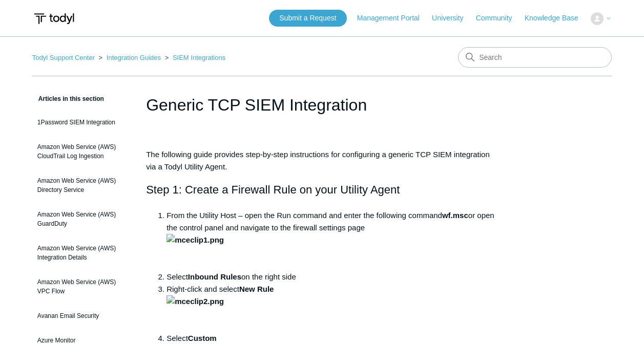 This screenshot has height=345, width=644. Describe the element at coordinates (194, 58) in the screenshot. I see `li: SIEM Integrations` at that location.